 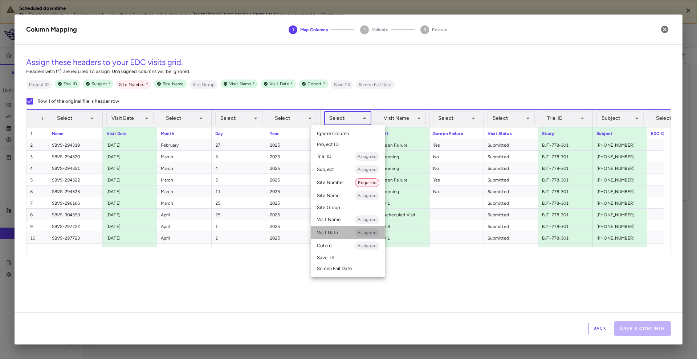 I want to click on span: Required, so click(x=367, y=183).